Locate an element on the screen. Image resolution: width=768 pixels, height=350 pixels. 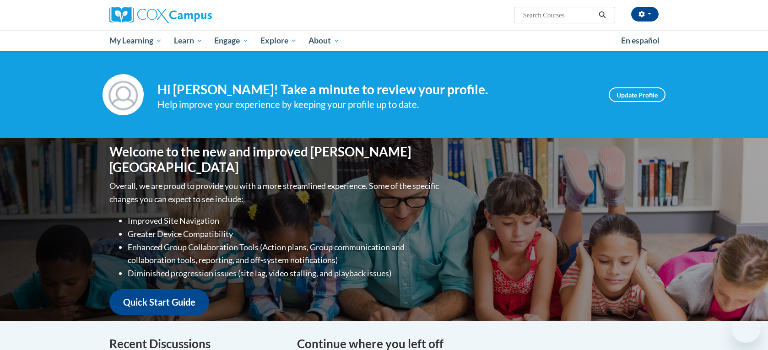
input: Search Courses is located at coordinates (559, 15).